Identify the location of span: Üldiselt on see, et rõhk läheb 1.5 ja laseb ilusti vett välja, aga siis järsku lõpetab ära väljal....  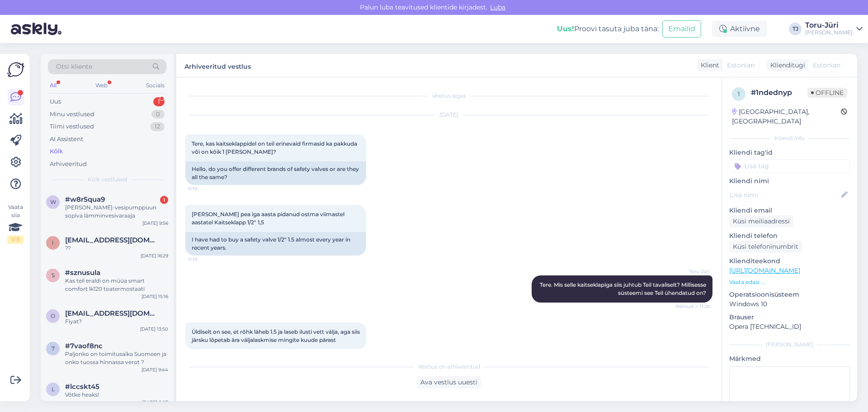
(276, 335).